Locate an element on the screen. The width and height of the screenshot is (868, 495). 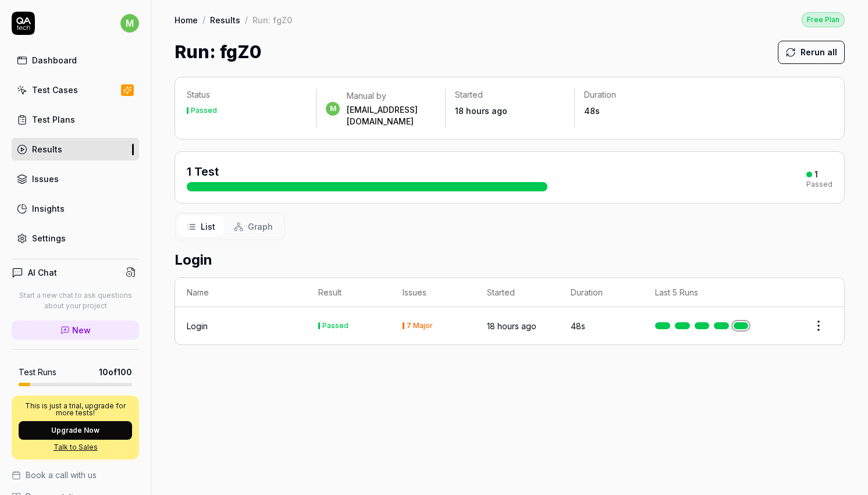
button: m is located at coordinates (130, 23).